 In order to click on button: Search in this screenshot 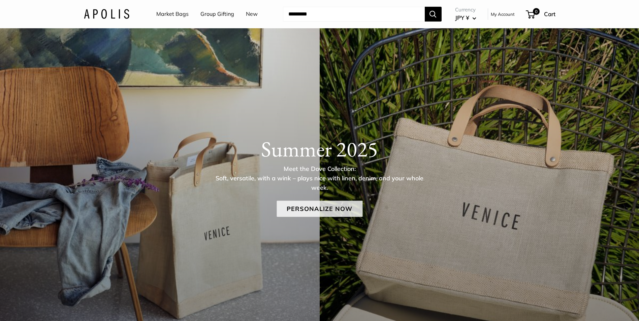, I will do `click(433, 14)`.